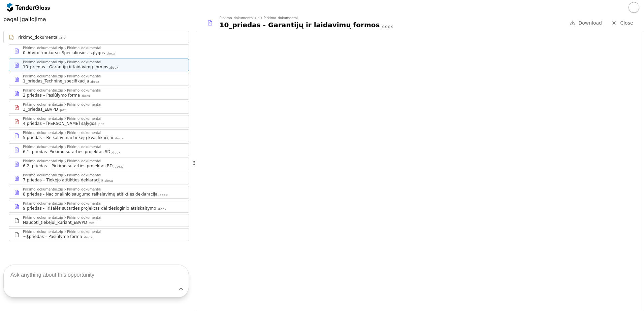 Image resolution: width=644 pixels, height=311 pixels. Describe the element at coordinates (98, 206) in the screenshot. I see `a: Pirkimo_dokumentai.zipPirkimo_dokumentai9 priedas - Trišalės sutarties projektas dėl tiesioginio ...` at that location.